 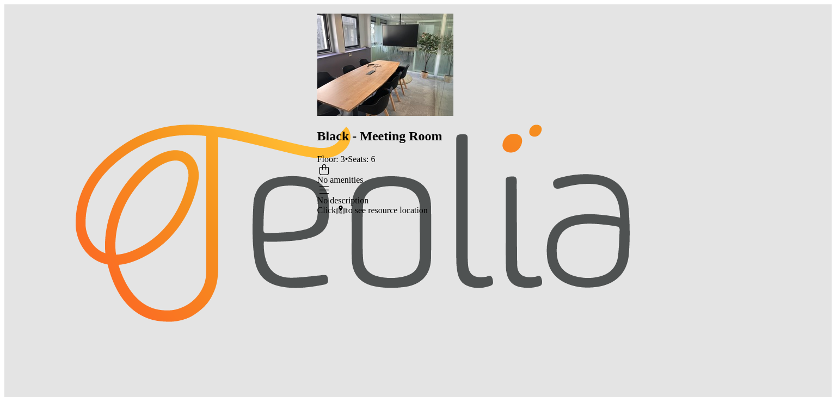 I want to click on span: No amenities, so click(x=340, y=180).